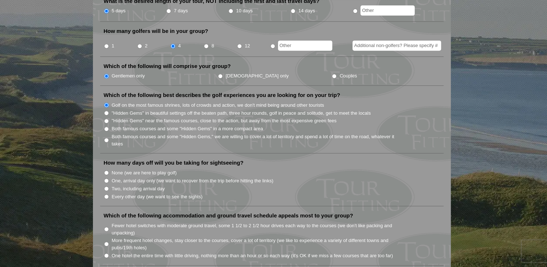 The height and width of the screenshot is (267, 547). I want to click on label: Both famous courses and some "Hidden Gems" in a more compact area, so click(187, 129).